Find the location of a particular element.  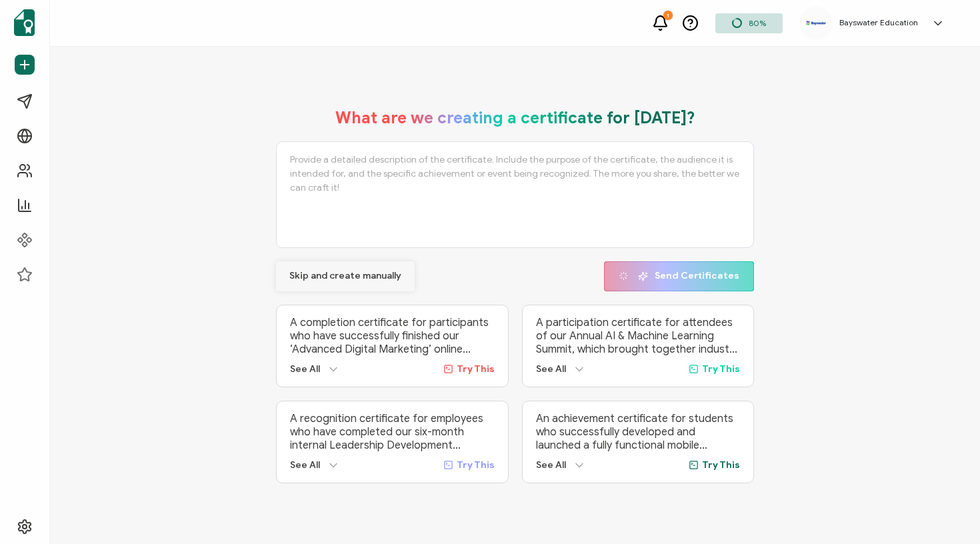

img: sertifier-logomark-colored.svg is located at coordinates (24, 23).